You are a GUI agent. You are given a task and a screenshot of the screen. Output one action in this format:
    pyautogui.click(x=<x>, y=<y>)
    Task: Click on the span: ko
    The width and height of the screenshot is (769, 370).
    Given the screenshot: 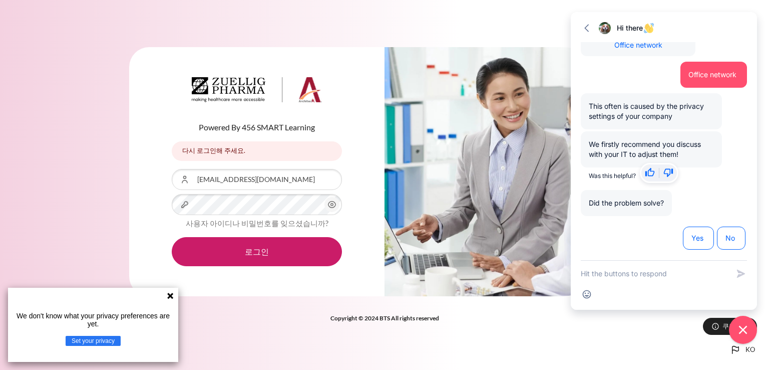 What is the action you would take?
    pyautogui.click(x=750, y=350)
    